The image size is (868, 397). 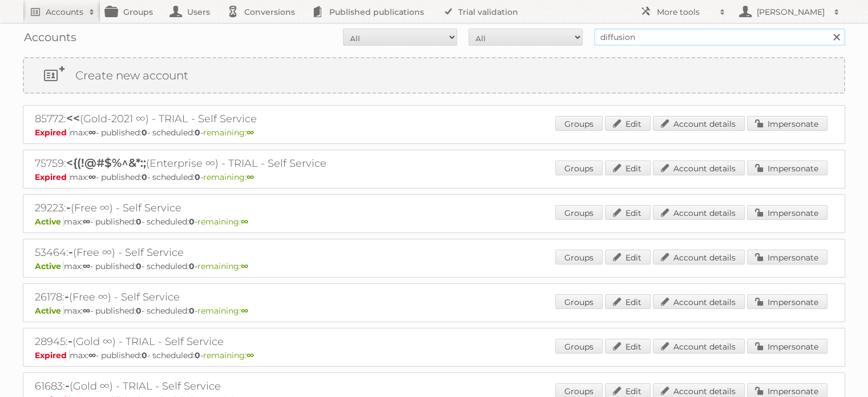 I want to click on h2: 53464: (Free ∞) - Self Service, so click(x=235, y=252).